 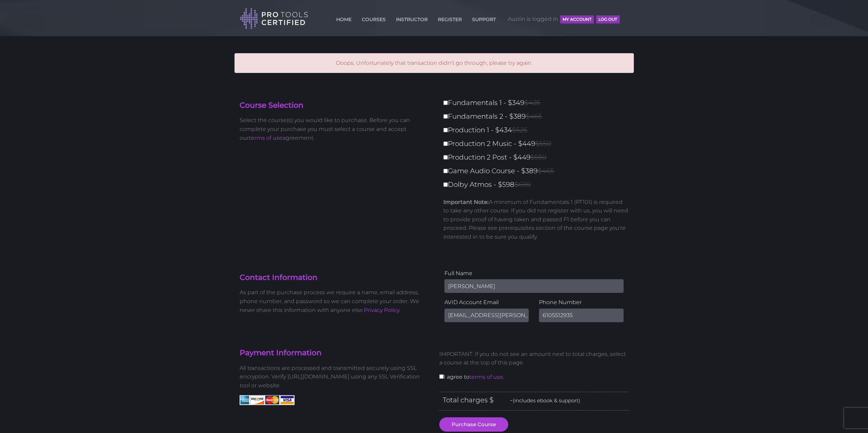 I want to click on div: Total charges $ -, so click(x=534, y=401).